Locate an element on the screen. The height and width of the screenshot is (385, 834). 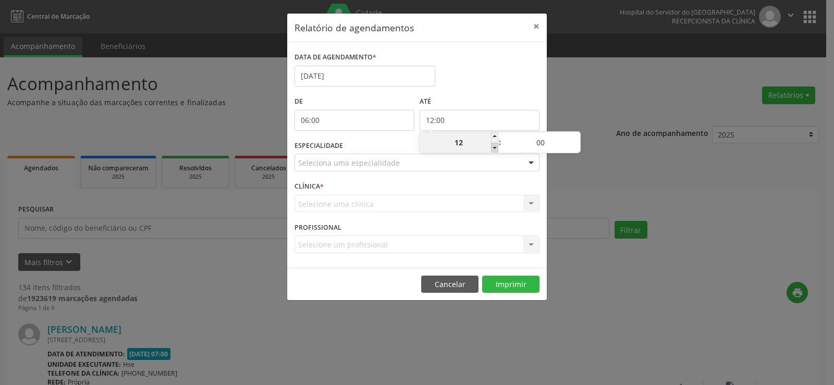
button: Close is located at coordinates (536, 26).